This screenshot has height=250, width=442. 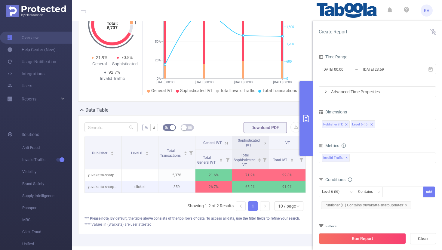 I want to click on p: 65.2%, so click(x=251, y=187).